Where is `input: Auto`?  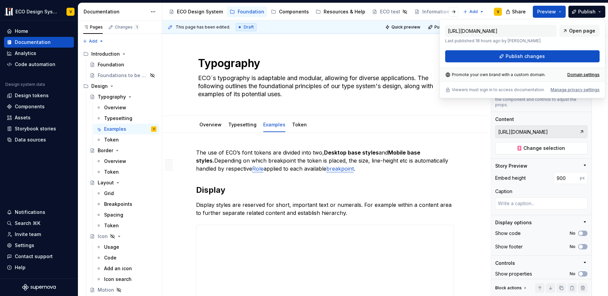
input: Auto is located at coordinates (567, 178).